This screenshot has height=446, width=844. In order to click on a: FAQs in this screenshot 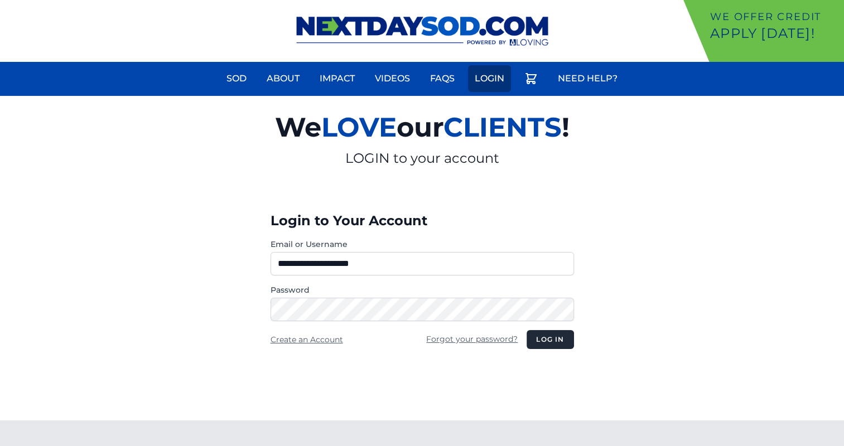, I will do `click(442, 79)`.